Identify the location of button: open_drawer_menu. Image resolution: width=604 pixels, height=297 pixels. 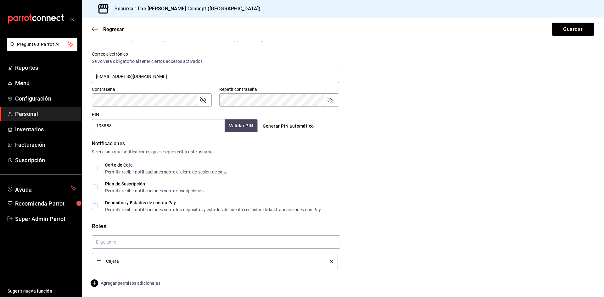
(72, 19).